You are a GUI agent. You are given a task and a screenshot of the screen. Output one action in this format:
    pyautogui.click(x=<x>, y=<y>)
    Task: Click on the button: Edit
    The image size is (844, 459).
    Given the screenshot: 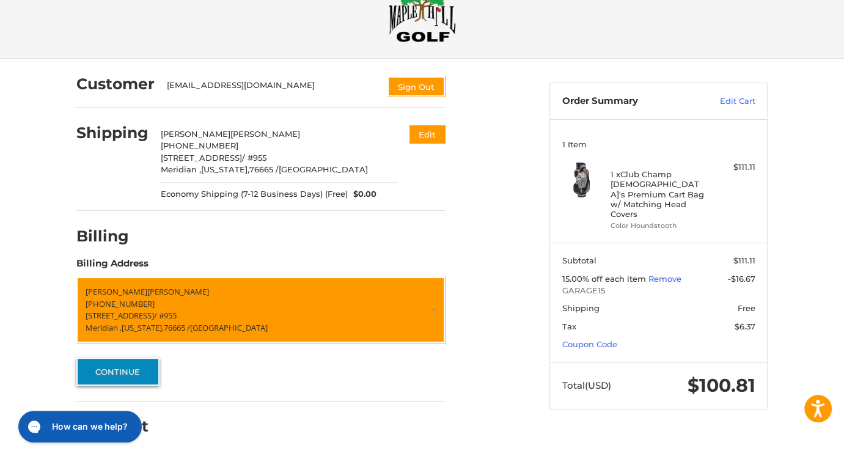 What is the action you would take?
    pyautogui.click(x=427, y=134)
    